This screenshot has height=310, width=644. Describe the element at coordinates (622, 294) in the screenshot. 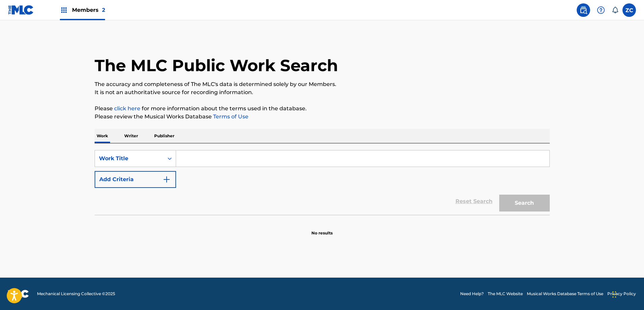

I see `a: Privacy Policy` at that location.